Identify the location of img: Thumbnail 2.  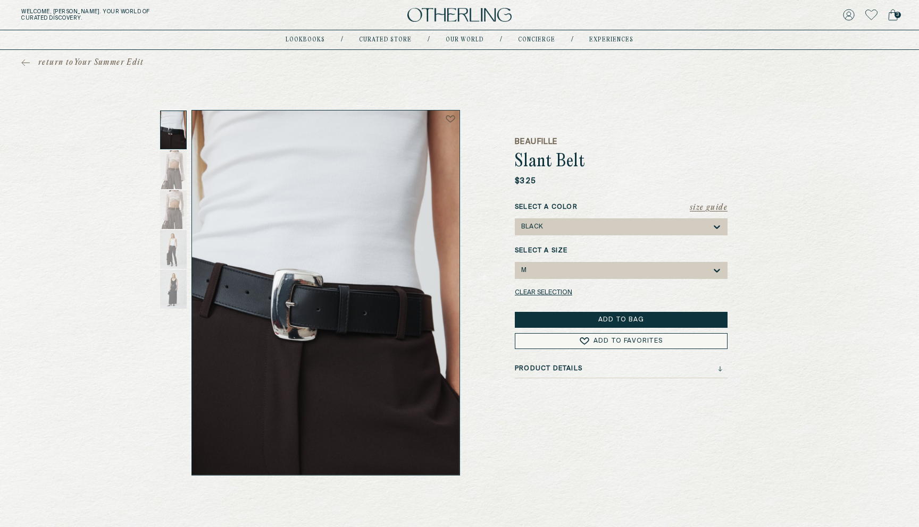
(173, 170).